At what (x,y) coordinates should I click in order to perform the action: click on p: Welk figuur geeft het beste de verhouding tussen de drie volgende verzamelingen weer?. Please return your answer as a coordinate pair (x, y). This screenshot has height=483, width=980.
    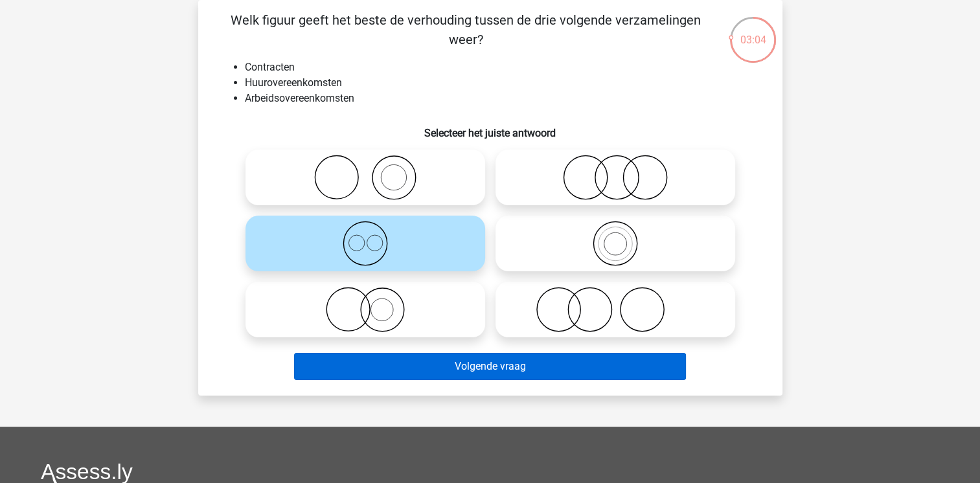
    Looking at the image, I should click on (465, 30).